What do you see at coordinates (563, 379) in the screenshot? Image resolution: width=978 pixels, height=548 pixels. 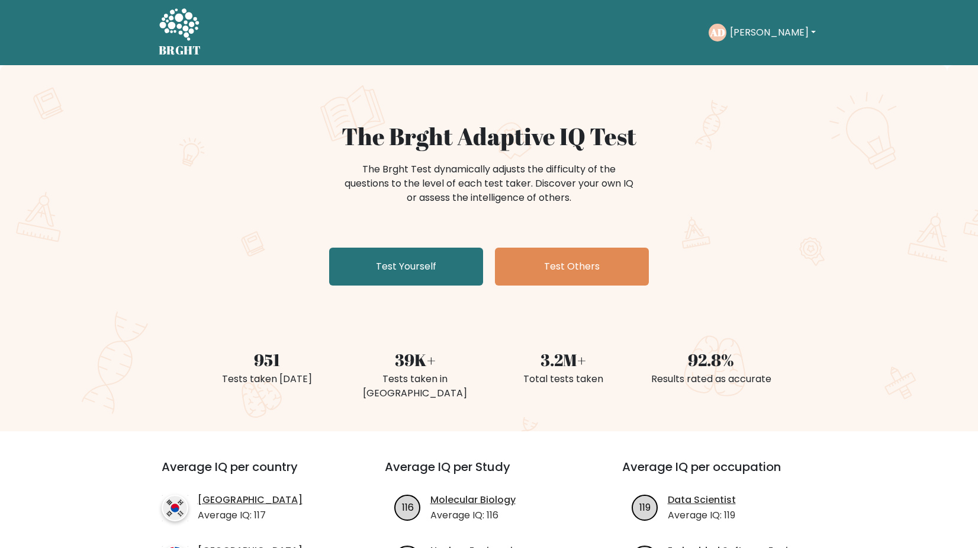 I see `div: Total tests taken` at bounding box center [563, 379].